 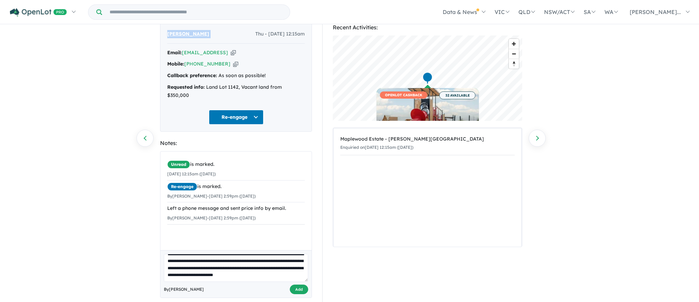 I want to click on span: Unread, so click(x=178, y=164).